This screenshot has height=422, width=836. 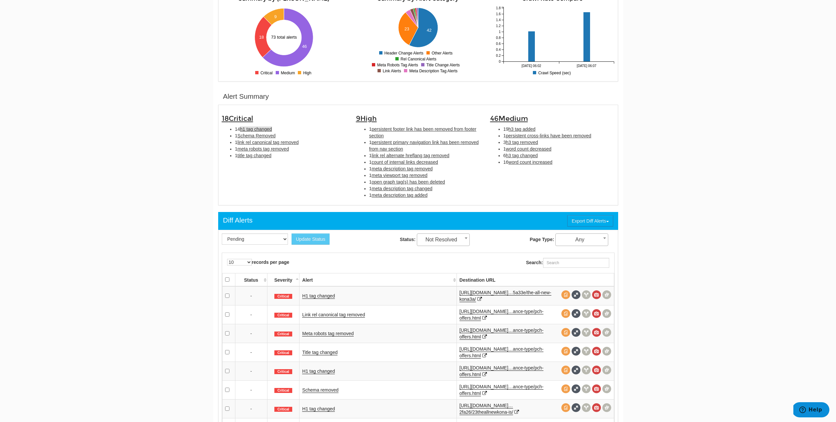 What do you see at coordinates (498, 20) in the screenshot?
I see `tspan: 1.4` at bounding box center [498, 20].